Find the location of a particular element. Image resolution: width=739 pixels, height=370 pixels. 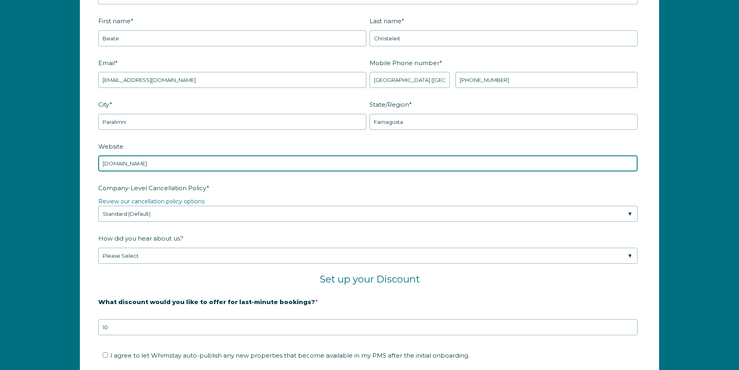

strong: What discount would you like to offer for last-minute bookings? is located at coordinates (206, 301).